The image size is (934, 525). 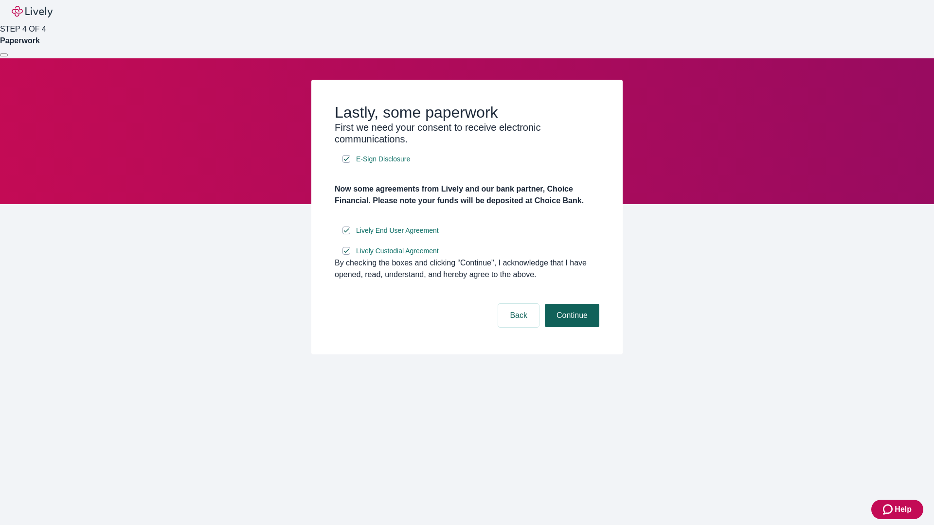 I want to click on button: Zendesk support iconHelp, so click(x=897, y=510).